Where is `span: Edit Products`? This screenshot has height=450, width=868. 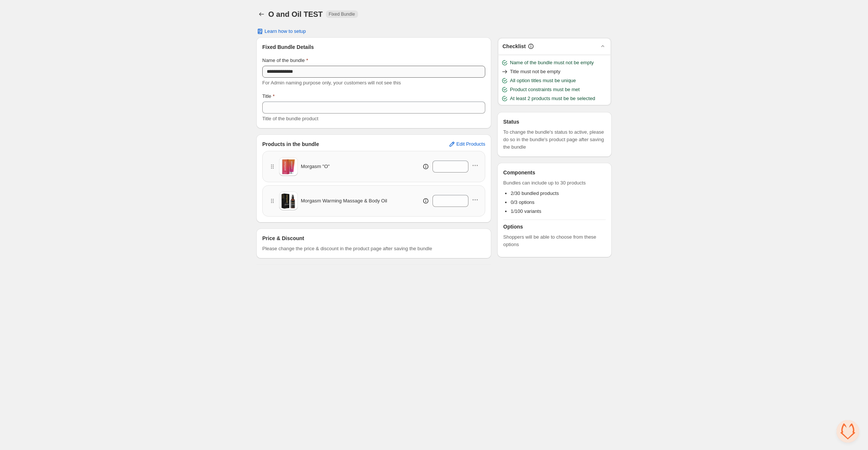
span: Edit Products is located at coordinates (470, 144).